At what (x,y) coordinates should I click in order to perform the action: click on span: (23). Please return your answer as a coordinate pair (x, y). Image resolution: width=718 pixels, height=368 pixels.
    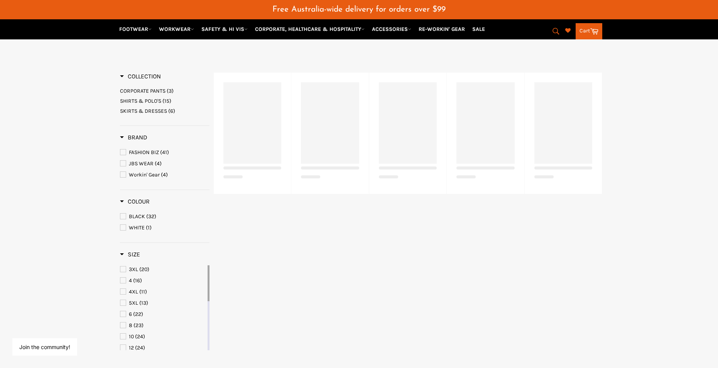
    Looking at the image, I should click on (139, 325).